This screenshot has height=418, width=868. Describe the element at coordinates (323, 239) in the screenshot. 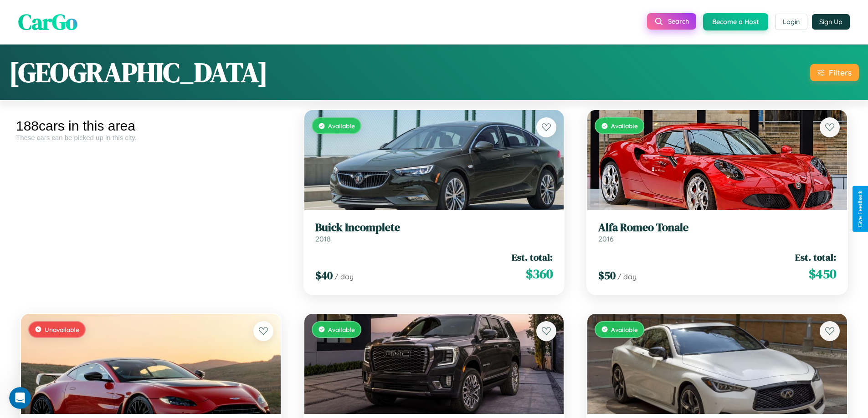

I see `span: 2018` at that location.